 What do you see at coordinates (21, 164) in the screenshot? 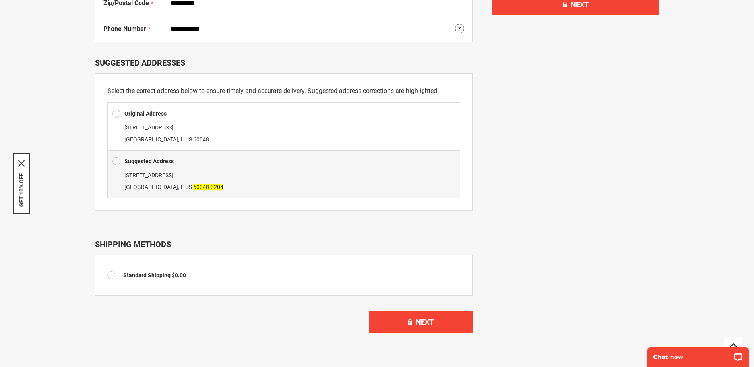
I see `svg: close icon` at bounding box center [21, 164].